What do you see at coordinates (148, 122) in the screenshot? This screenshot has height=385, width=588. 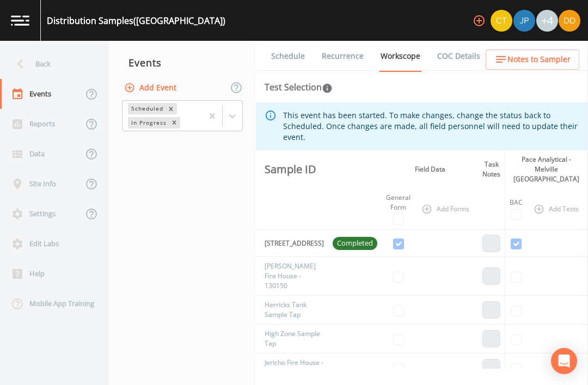 I see `div: In Progress` at bounding box center [148, 122].